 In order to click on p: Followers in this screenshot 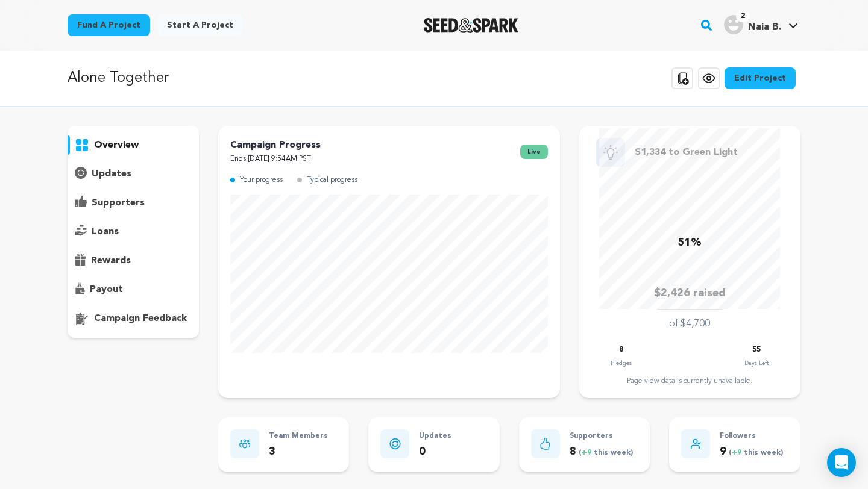, I will do `click(751, 436)`.